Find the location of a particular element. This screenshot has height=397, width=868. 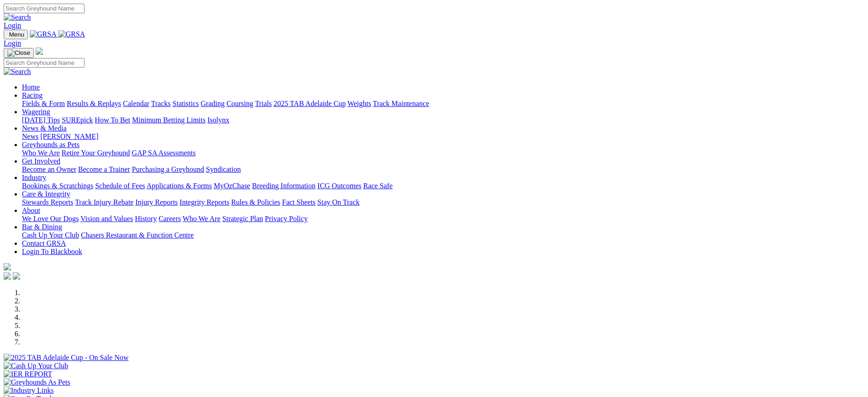

img: IER REPORT is located at coordinates (28, 374).